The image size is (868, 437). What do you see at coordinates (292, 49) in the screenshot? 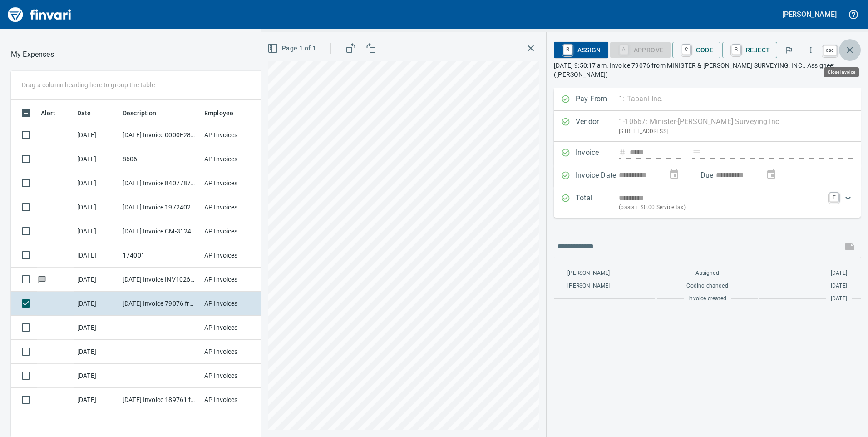
I see `span: Page 1 of 1` at bounding box center [292, 49].